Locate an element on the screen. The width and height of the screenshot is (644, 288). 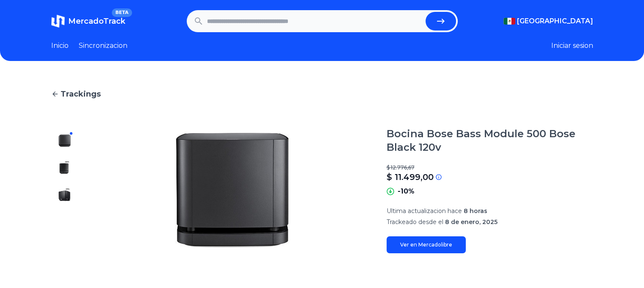
span: BETA is located at coordinates (122, 13).